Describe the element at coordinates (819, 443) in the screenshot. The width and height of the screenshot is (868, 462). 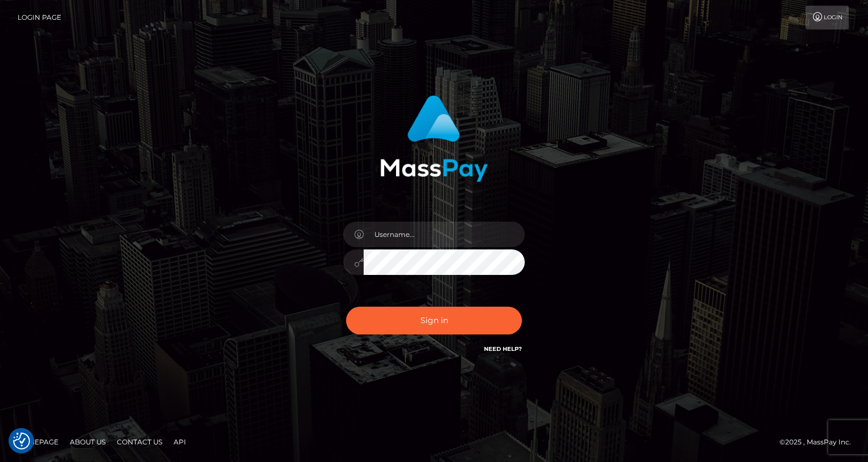
I see `div: © 2025 , MassPay Inc.` at that location.